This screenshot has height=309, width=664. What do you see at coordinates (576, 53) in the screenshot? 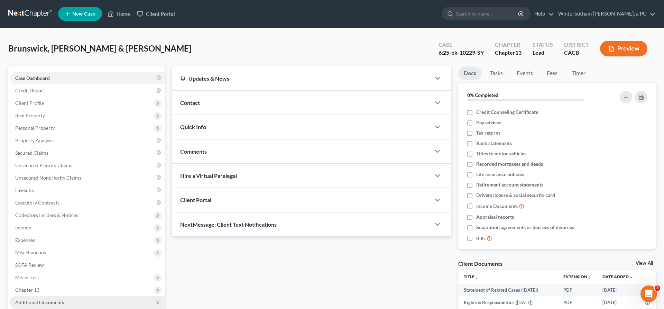
I see `div: CACB` at bounding box center [576, 53].